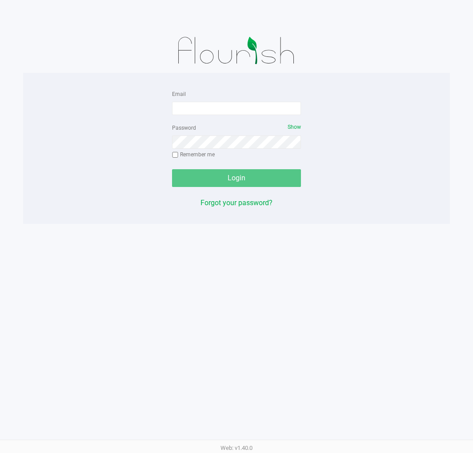 Image resolution: width=473 pixels, height=453 pixels. What do you see at coordinates (175, 155) in the screenshot?
I see `input: Remember me` at bounding box center [175, 155].